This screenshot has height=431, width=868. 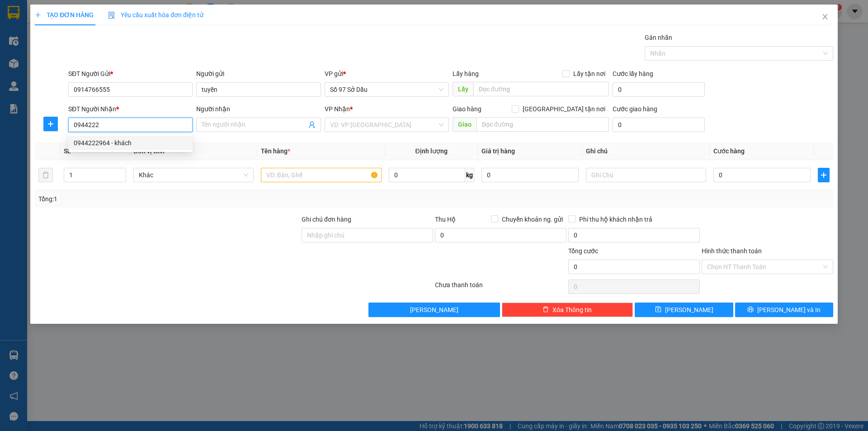 I want to click on span: Lấy, so click(x=463, y=90).